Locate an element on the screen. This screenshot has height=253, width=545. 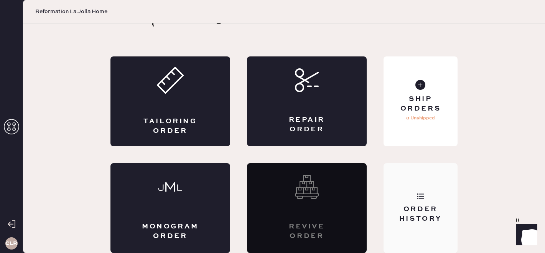
h3: CLR is located at coordinates (11, 243).